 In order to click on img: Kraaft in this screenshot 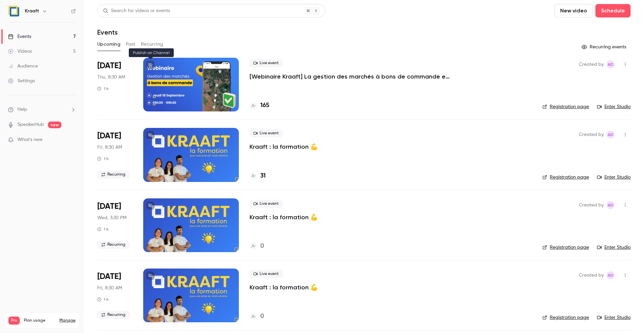, I will do `click(14, 11)`.